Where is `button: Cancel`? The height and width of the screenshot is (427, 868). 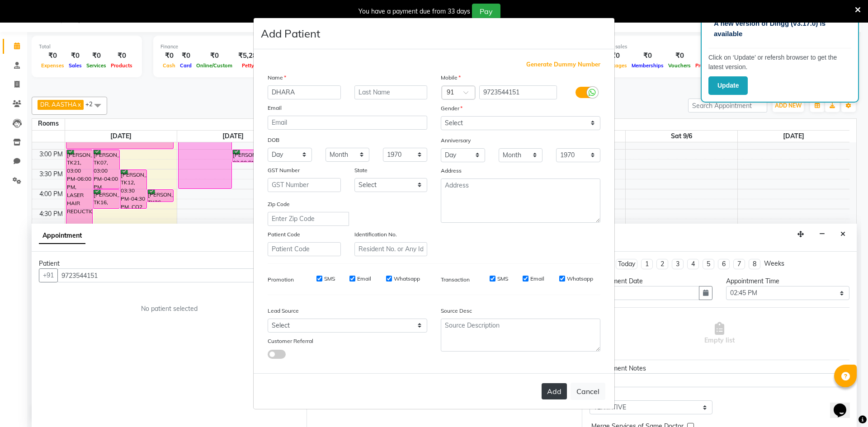 button: Cancel is located at coordinates (588, 391).